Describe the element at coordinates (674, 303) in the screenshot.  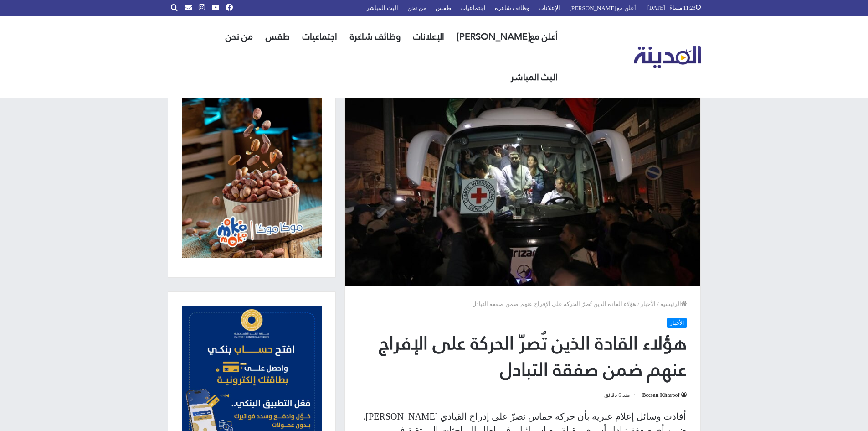
I see `a: الرئيسية` at that location.